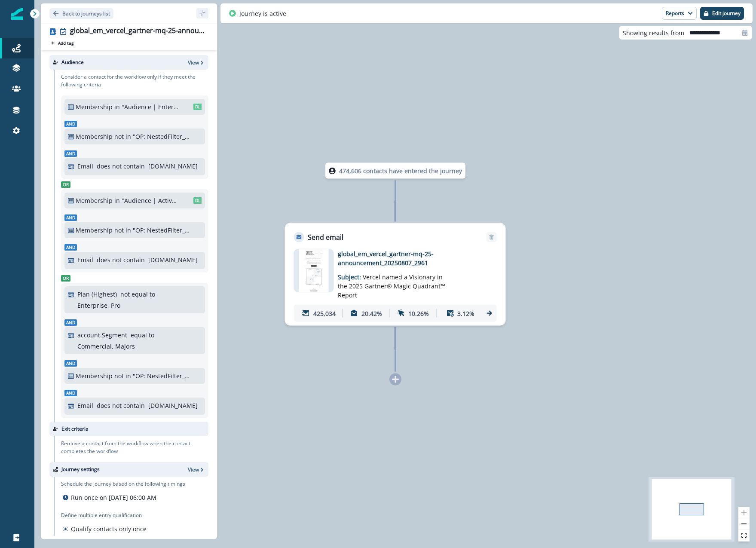  What do you see at coordinates (99, 305) in the screenshot?
I see `p: Enterprise, Pro` at bounding box center [99, 305].